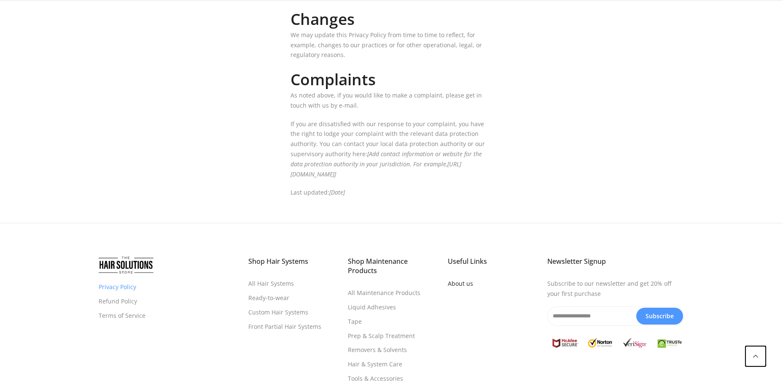 The height and width of the screenshot is (390, 783). I want to click on p: We may update this Privacy Policy from time to time to reflect, for example, changes to our pract..., so click(392, 45).